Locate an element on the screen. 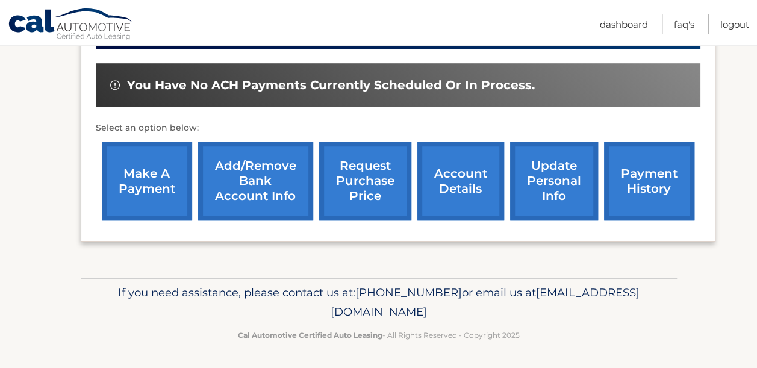 This screenshot has height=368, width=757. a: make a payment is located at coordinates (147, 181).